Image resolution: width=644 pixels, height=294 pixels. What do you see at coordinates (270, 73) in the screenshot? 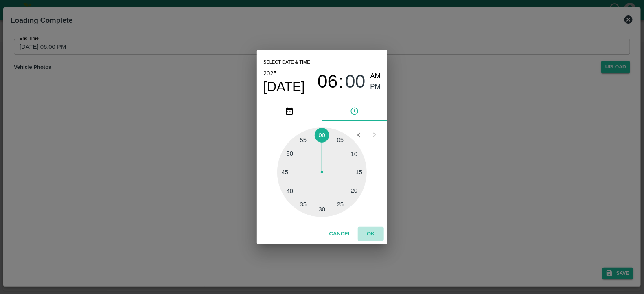
I see `span: 2025` at bounding box center [270, 73].